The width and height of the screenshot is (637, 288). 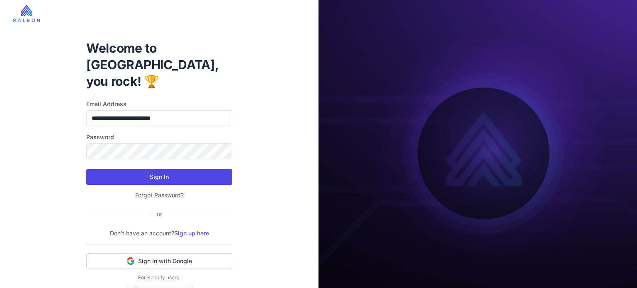 I want to click on p: Don't have an account?, so click(x=159, y=234).